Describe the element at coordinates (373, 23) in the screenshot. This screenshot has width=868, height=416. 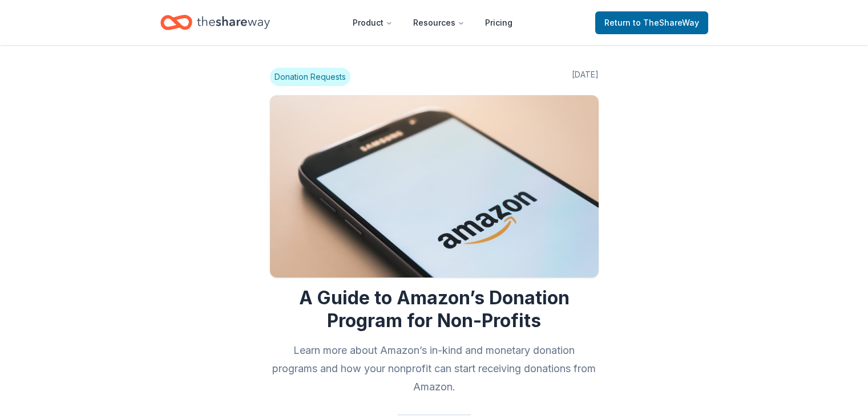
I see `button: Product` at that location.